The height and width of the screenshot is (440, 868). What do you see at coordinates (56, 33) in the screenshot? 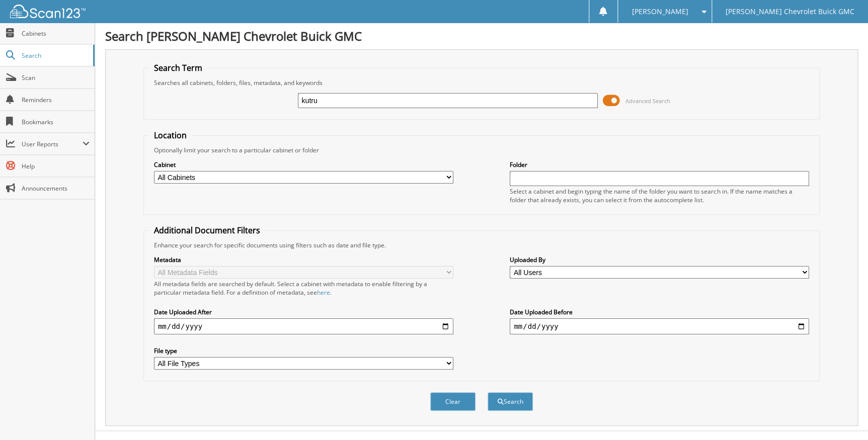
I see `span: Cabinets` at bounding box center [56, 33].